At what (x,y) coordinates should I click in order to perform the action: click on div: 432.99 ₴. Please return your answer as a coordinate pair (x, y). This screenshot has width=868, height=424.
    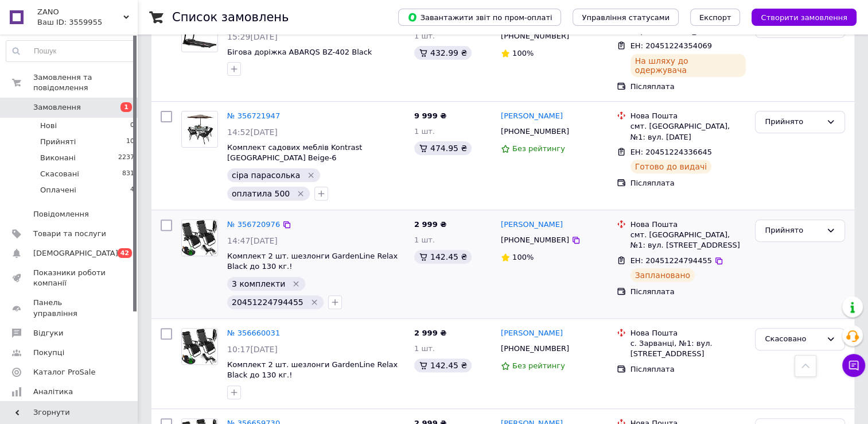
    Looking at the image, I should click on (443, 53).